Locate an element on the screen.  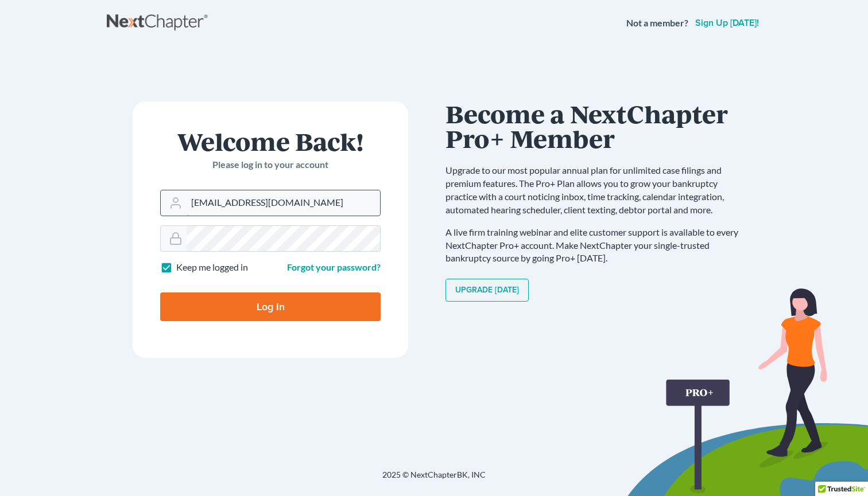
h1: Become a NextChapter Pro+ Member is located at coordinates (598, 125).